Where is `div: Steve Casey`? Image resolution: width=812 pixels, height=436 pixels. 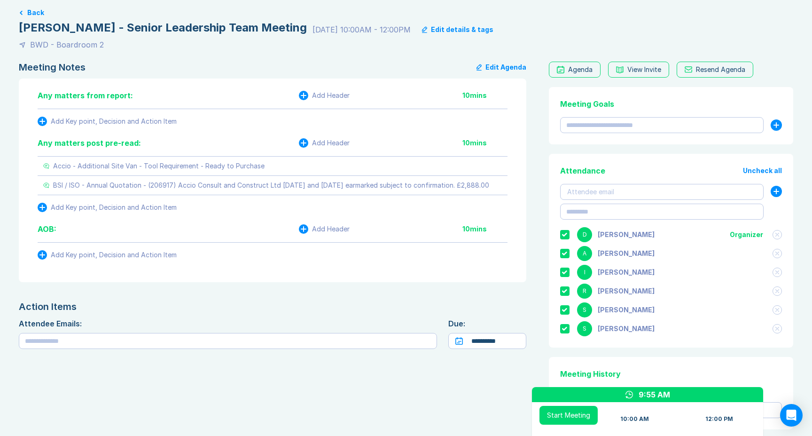 div: Steve Casey is located at coordinates (626, 328).